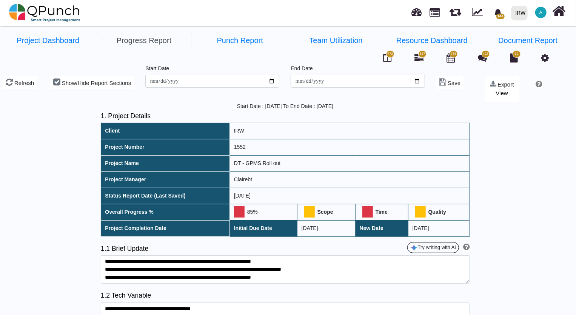 The height and width of the screenshot is (315, 576). Describe the element at coordinates (450, 82) in the screenshot. I see `button: Save` at that location.